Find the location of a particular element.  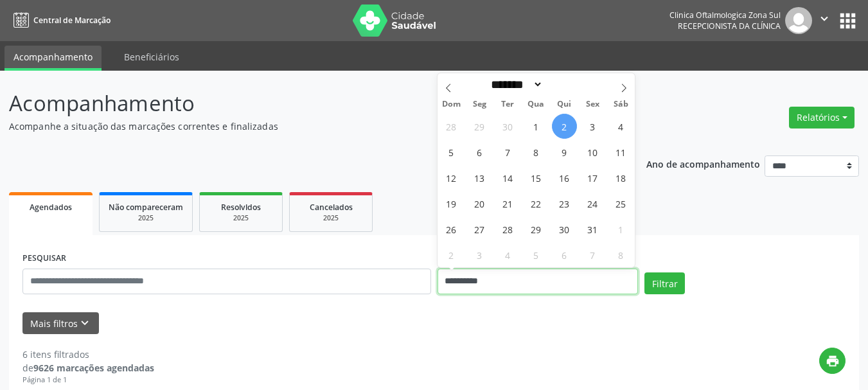

span: Outubro 19, 2025 is located at coordinates (451, 203).